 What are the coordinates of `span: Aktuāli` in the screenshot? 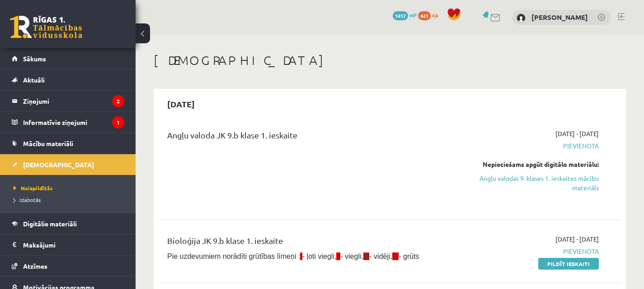 It's located at (34, 80).